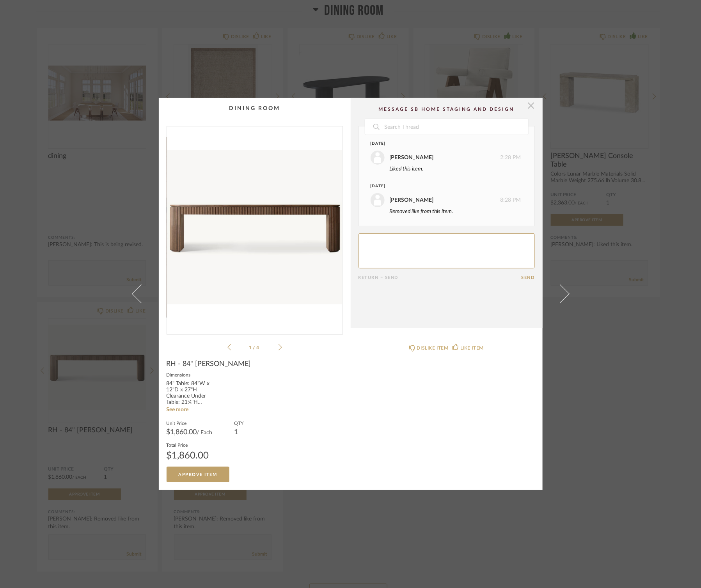 The width and height of the screenshot is (701, 588). I want to click on div: LIKE ITEM, so click(472, 348).